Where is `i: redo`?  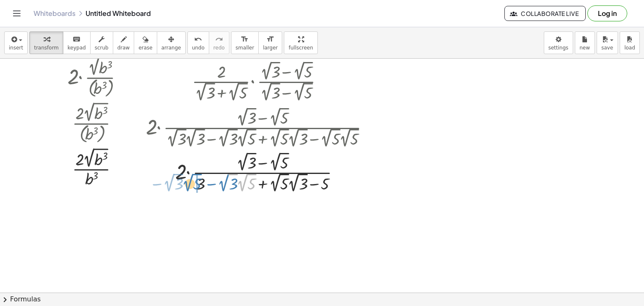
i: redo is located at coordinates (219, 40).